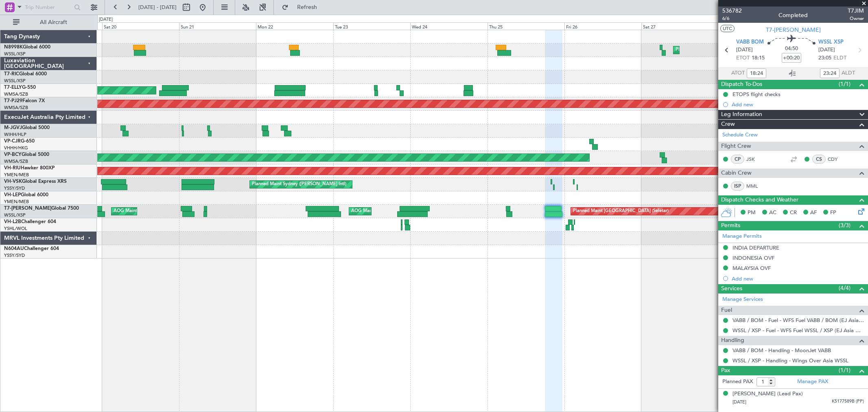  I want to click on span: Flight Crew, so click(736, 146).